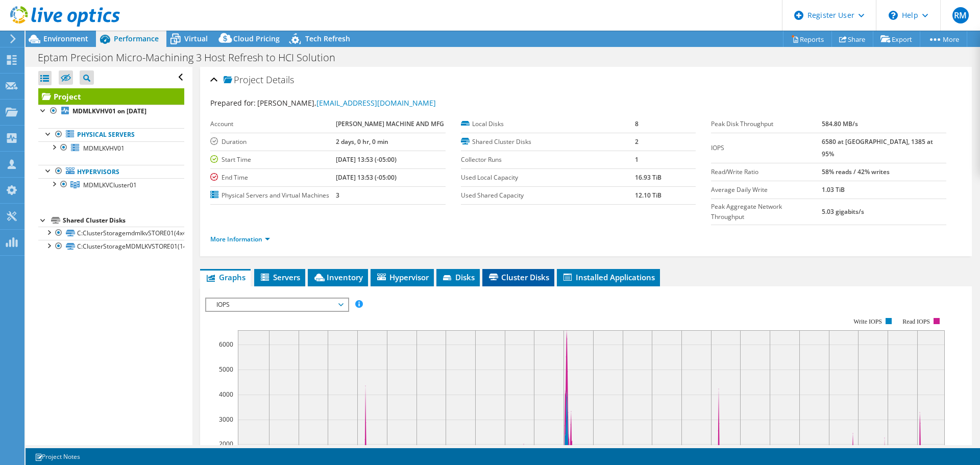 This screenshot has width=980, height=465. What do you see at coordinates (112, 185) in the screenshot?
I see `a: MDMLKVCluster01` at bounding box center [112, 185].